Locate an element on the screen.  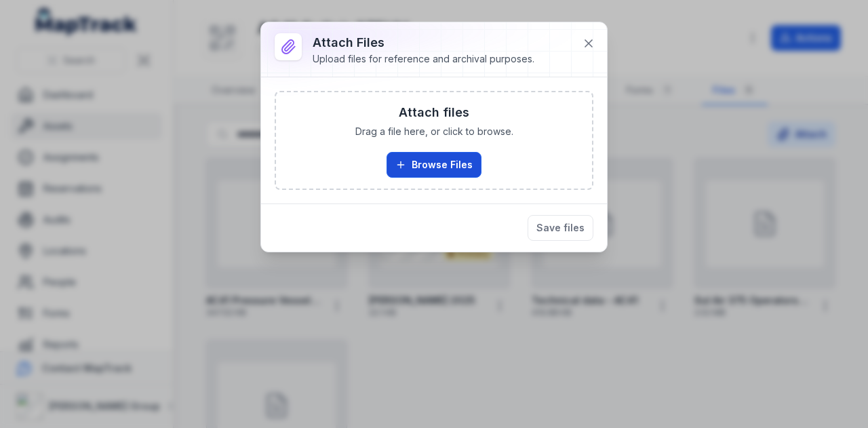
h3: Attach files is located at coordinates (434, 113).